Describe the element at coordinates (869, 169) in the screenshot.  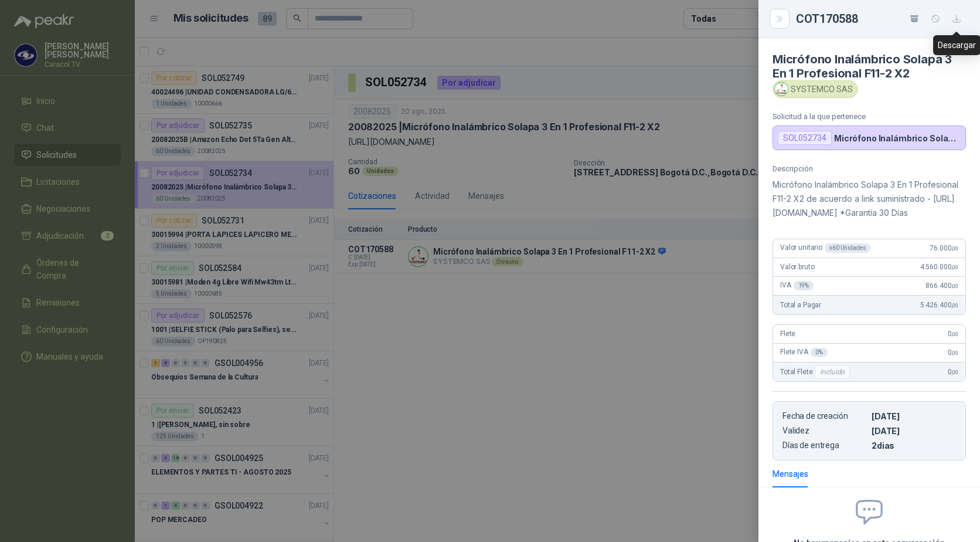
I see `p: Descripción` at that location.